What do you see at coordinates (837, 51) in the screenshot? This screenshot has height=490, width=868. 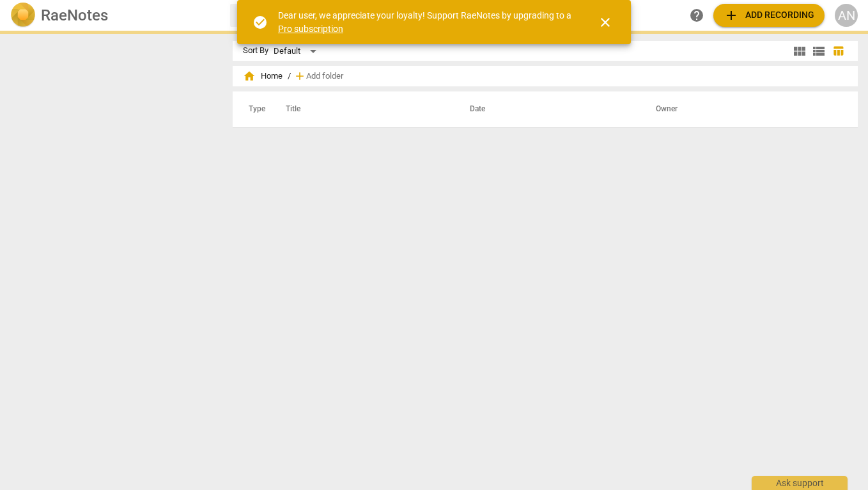 I see `button: Table view` at bounding box center [837, 51].